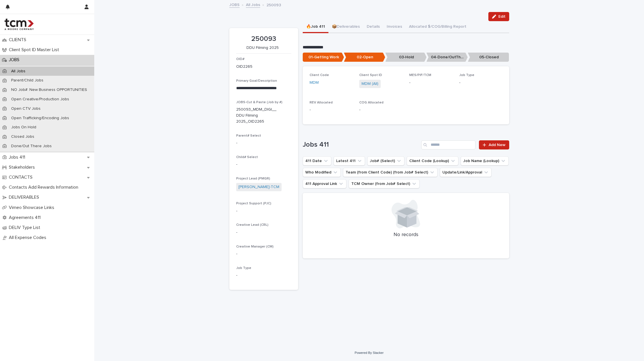  What do you see at coordinates (386, 161) in the screenshot?
I see `button: Job# (Select)` at bounding box center [386, 161].